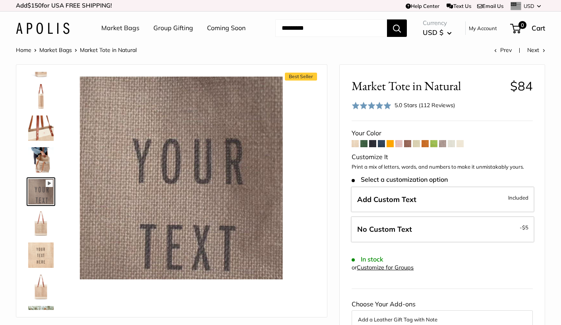 This screenshot has height=325, width=561. I want to click on a: Text Us, so click(458, 6).